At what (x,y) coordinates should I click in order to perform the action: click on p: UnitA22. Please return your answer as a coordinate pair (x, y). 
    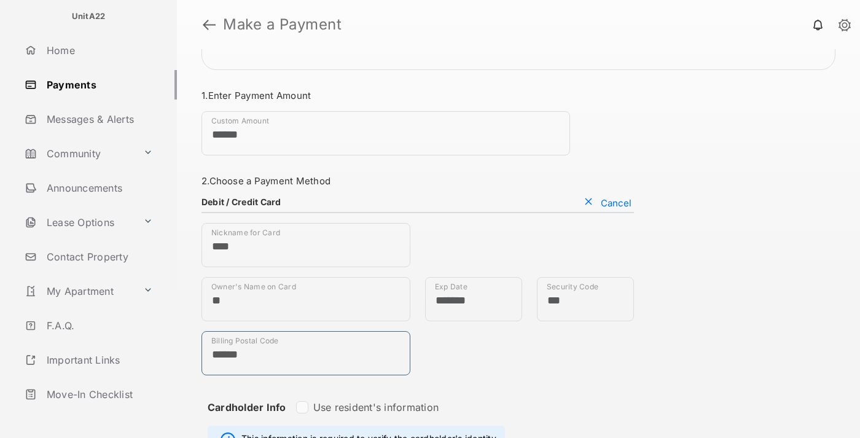
    Looking at the image, I should click on (89, 17).